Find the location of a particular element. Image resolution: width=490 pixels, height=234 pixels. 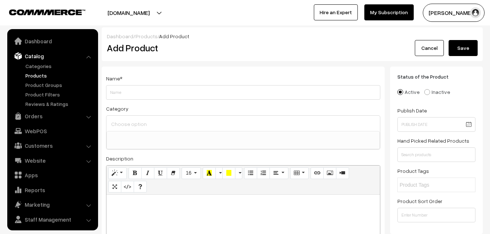

button: Italic (CTRL+I) is located at coordinates (148, 173).